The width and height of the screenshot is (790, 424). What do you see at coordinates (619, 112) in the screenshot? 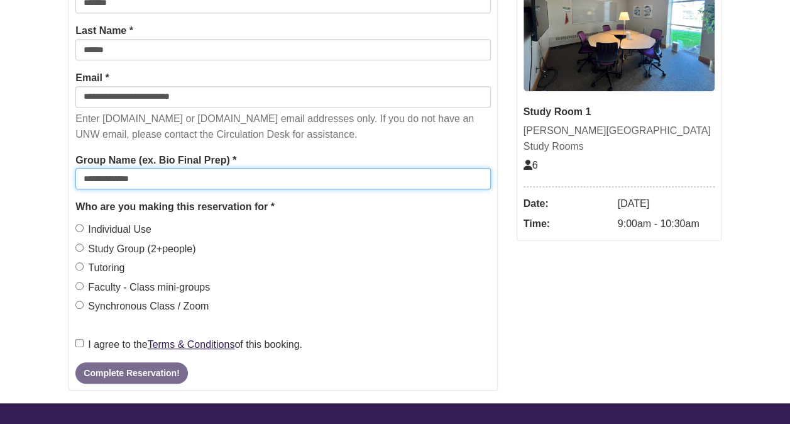
I see `div: Study Room 1` at bounding box center [619, 112].